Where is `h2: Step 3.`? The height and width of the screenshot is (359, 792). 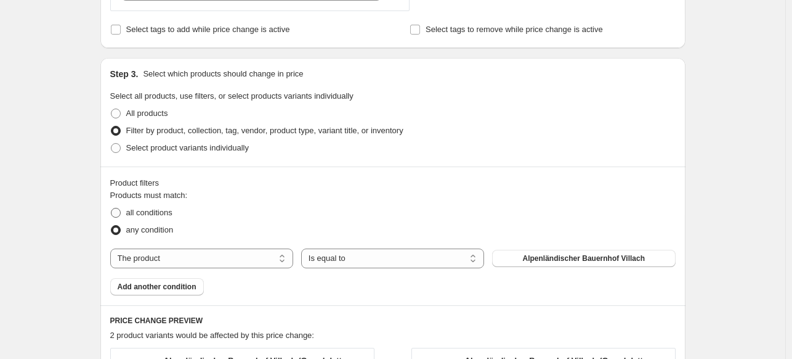
h2: Step 3. is located at coordinates (124, 74).